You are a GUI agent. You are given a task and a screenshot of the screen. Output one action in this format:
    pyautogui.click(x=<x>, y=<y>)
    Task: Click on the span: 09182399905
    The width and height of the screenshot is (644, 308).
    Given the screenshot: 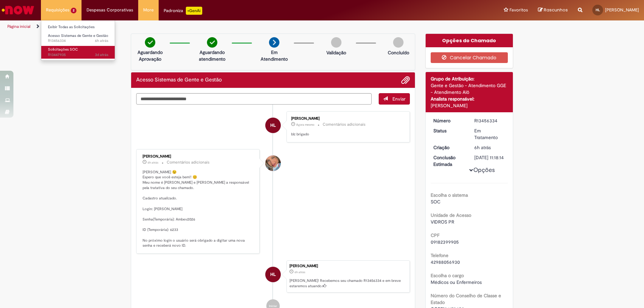 What is the action you would take?
    pyautogui.click(x=445, y=242)
    